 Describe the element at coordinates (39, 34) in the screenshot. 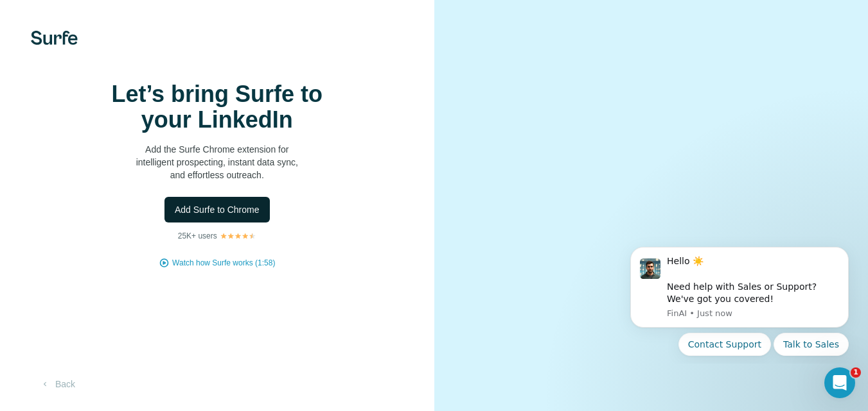

I see `img: Profile image for FinAI` at that location.